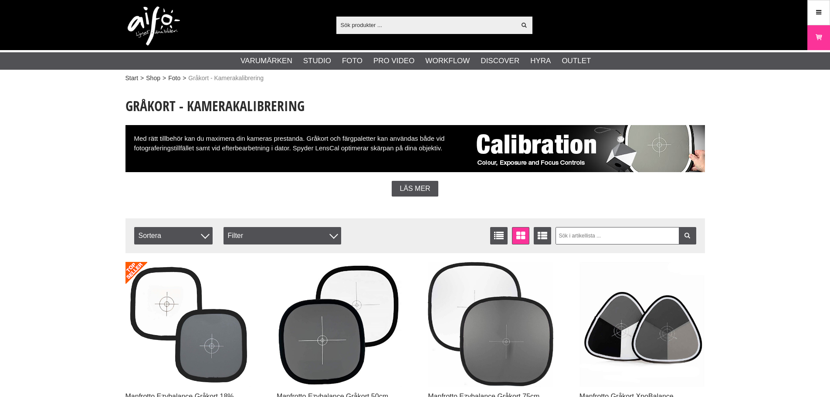  I want to click on img: Gråkort Kamerakalibrering, so click(587, 148).